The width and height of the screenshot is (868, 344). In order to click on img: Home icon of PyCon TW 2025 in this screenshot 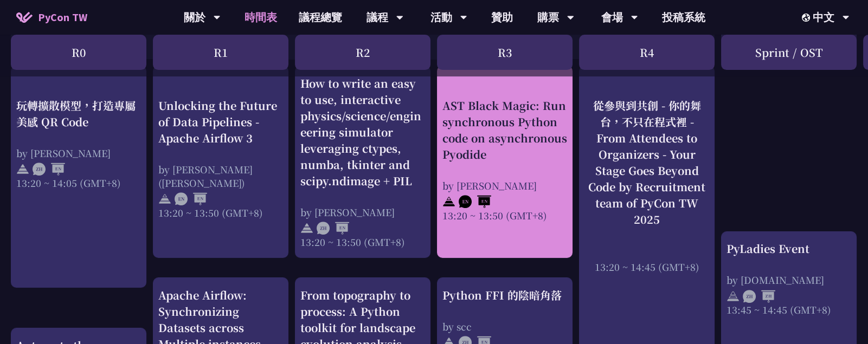, I will do `click(24, 17)`.